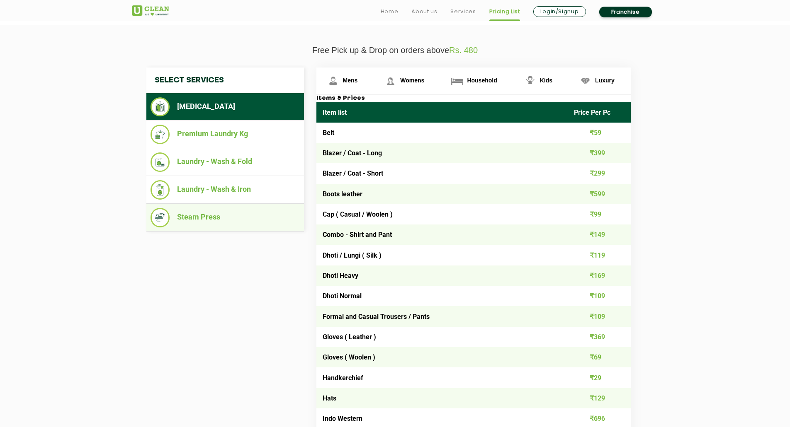 This screenshot has height=427, width=790. What do you see at coordinates (604, 80) in the screenshot?
I see `span: Luxury` at bounding box center [604, 80].